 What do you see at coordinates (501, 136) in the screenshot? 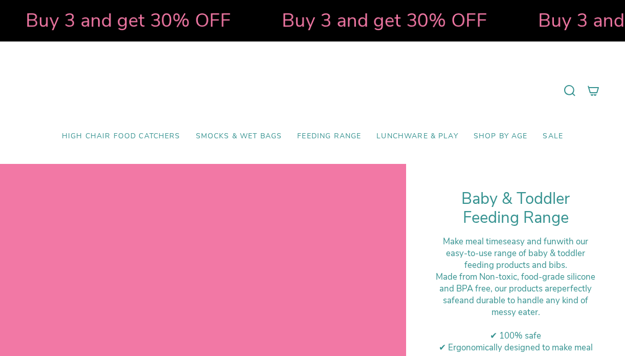
I see `span: Shop by Age` at bounding box center [501, 136].